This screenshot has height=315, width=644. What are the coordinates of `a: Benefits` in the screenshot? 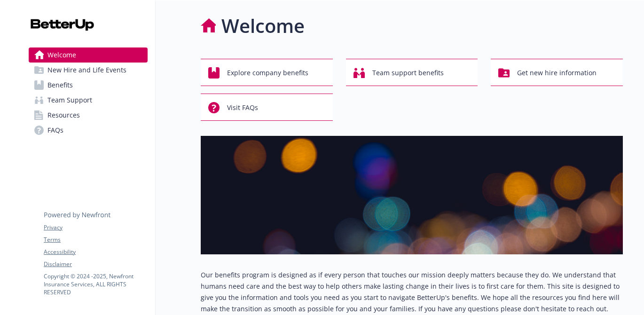 It's located at (88, 85).